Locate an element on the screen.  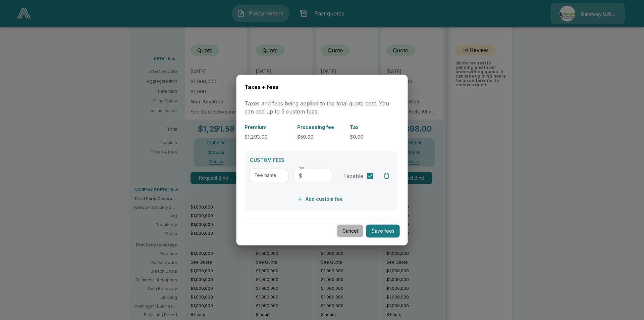
p: Taxes and fees being applied to the total quote cost. You can add up to 5 custom fees. is located at coordinates (322, 108).